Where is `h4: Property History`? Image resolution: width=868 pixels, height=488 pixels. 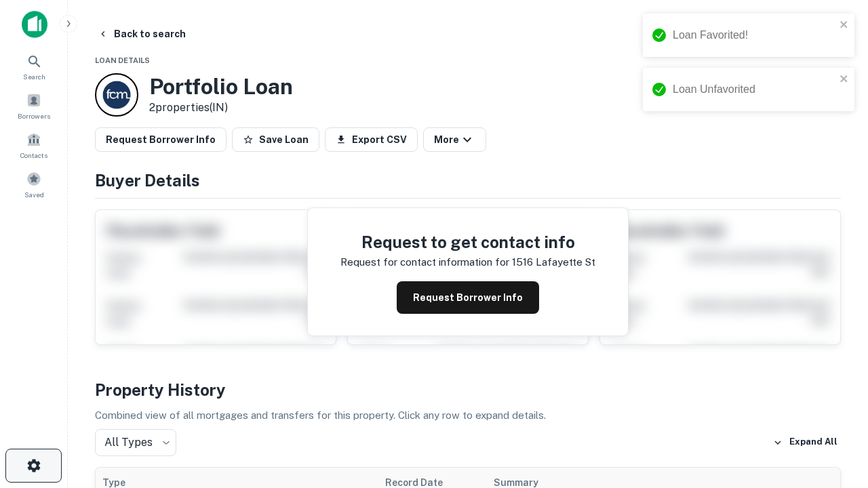
h4: Property History is located at coordinates (468, 390).